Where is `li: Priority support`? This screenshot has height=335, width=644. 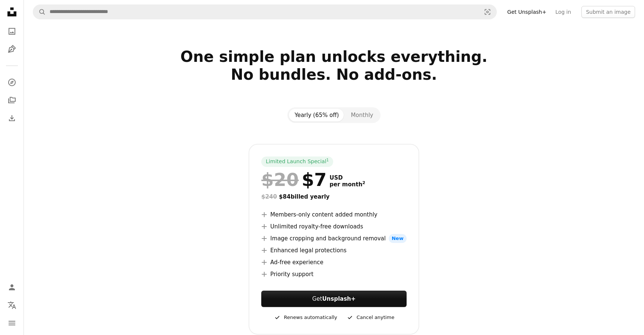 li: Priority support is located at coordinates (333, 274).